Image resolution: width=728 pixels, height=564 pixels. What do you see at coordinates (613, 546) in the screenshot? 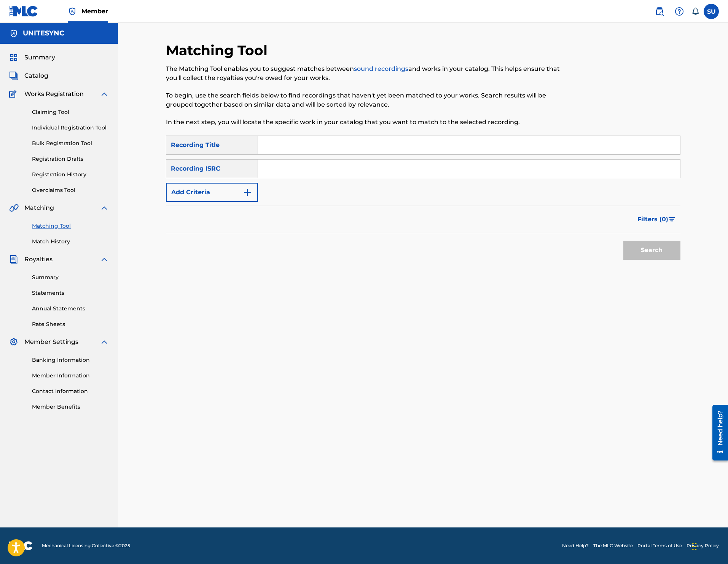
I see `a: The MLC Website` at bounding box center [613, 546].